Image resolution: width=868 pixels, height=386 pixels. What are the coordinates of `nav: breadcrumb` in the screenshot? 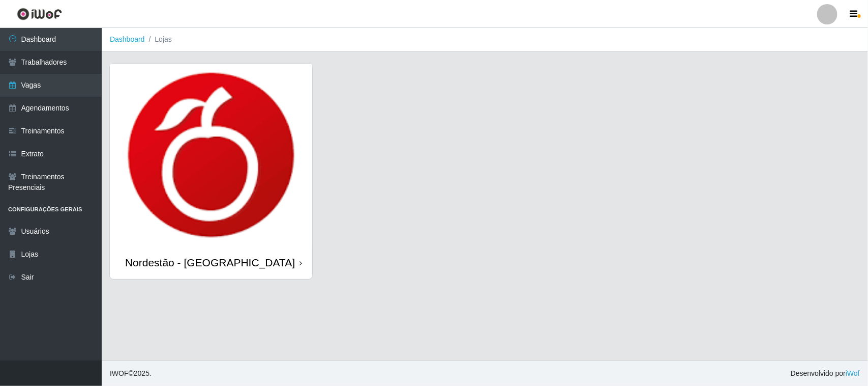 It's located at (485, 40).